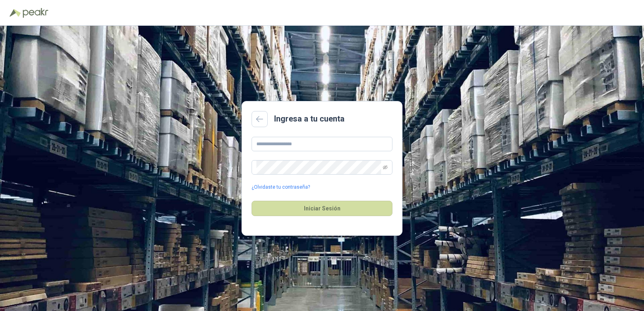 The image size is (644, 311). I want to click on button: Iniciar Sesión, so click(322, 208).